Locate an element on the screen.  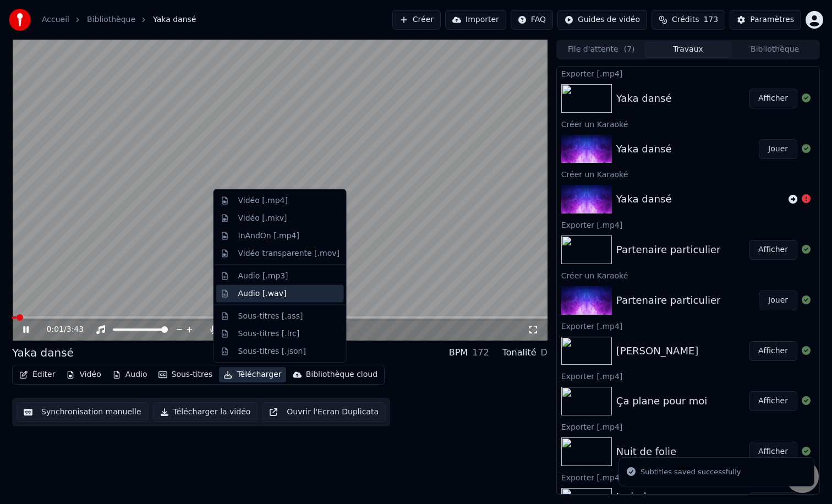
img: youka is located at coordinates (20, 20).